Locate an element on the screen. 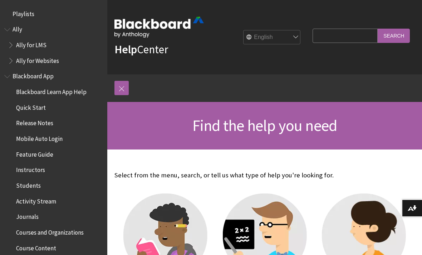  a: HelpCenter is located at coordinates (141, 49).